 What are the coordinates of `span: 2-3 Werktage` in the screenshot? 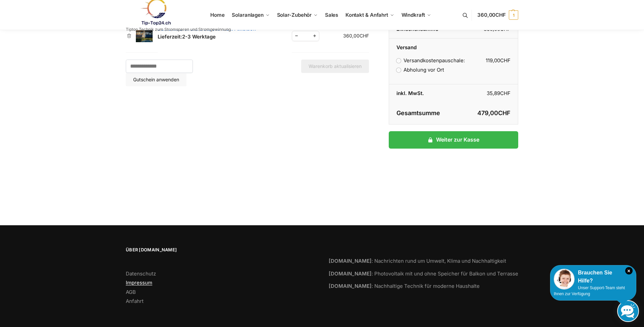 It's located at (199, 37).